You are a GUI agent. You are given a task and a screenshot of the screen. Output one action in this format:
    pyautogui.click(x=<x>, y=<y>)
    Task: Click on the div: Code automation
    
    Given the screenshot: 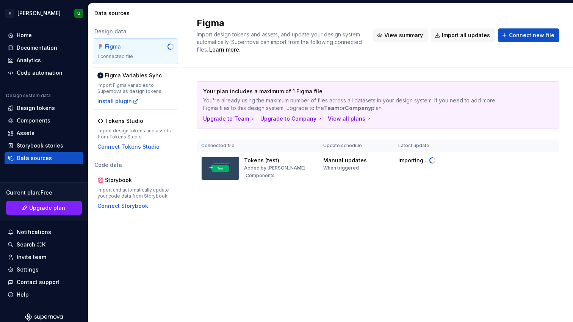 What is the action you would take?
    pyautogui.click(x=39, y=73)
    